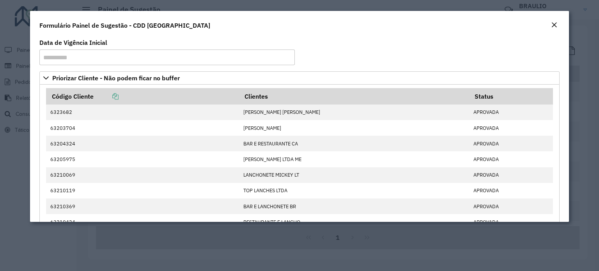 The height and width of the screenshot is (271, 599). What do you see at coordinates (511, 96) in the screenshot?
I see `th: Status` at bounding box center [511, 96].